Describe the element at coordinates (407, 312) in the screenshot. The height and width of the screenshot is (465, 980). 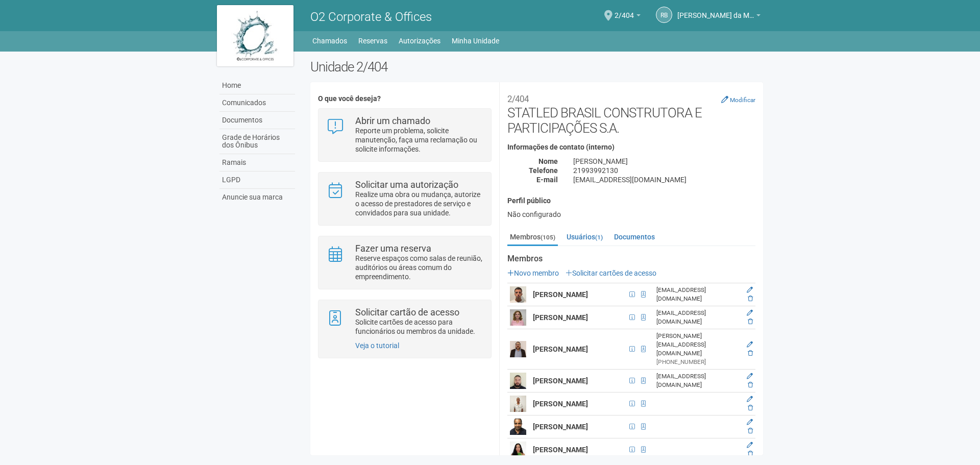
I see `strong: Solicitar cartão de acesso` at that location.